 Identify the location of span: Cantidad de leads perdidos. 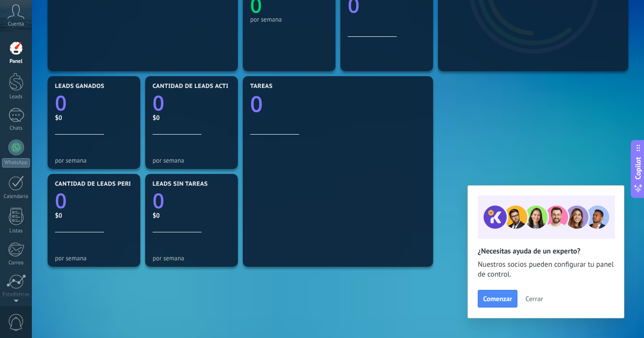
(101, 184).